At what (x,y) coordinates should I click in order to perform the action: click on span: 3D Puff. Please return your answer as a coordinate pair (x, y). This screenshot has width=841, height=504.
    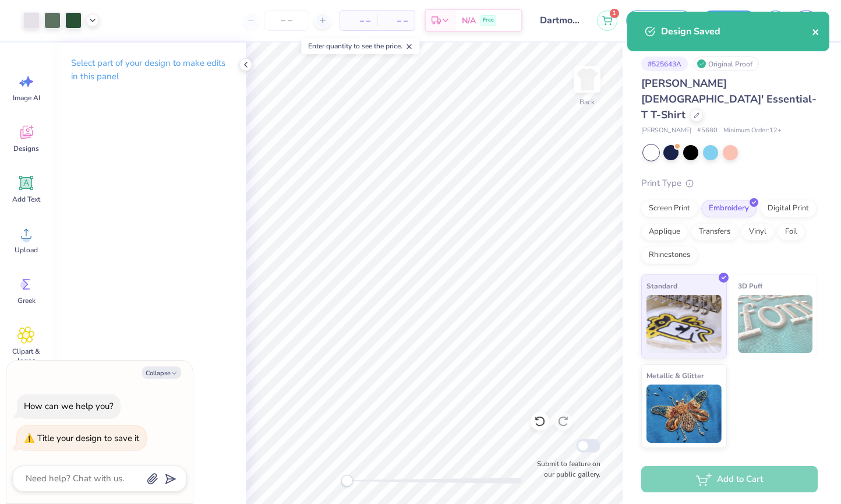
    Looking at the image, I should click on (750, 285).